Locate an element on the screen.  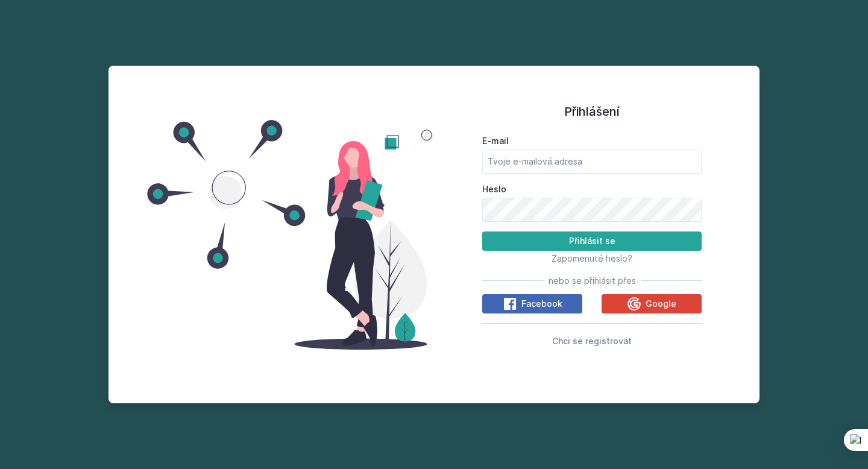
span: Chci se registrovat is located at coordinates (591, 340).